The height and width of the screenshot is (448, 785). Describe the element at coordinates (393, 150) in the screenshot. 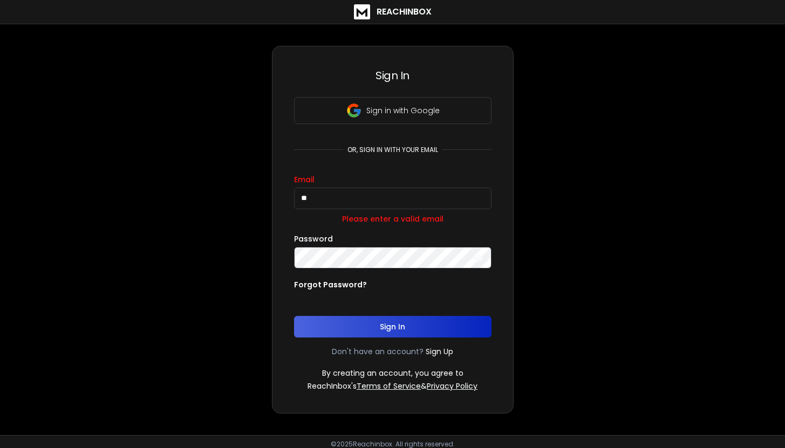

I see `p: or, sign in with your email` at that location.